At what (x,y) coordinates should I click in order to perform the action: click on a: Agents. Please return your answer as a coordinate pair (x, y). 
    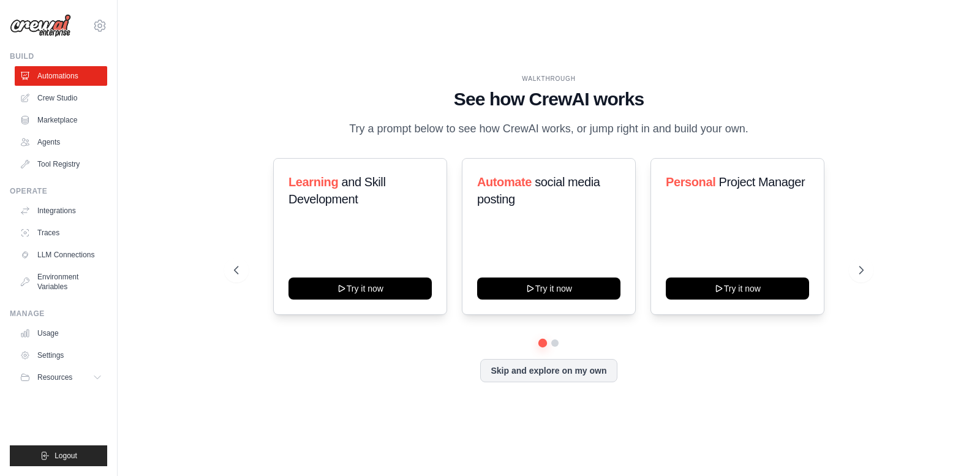
    Looking at the image, I should click on (61, 142).